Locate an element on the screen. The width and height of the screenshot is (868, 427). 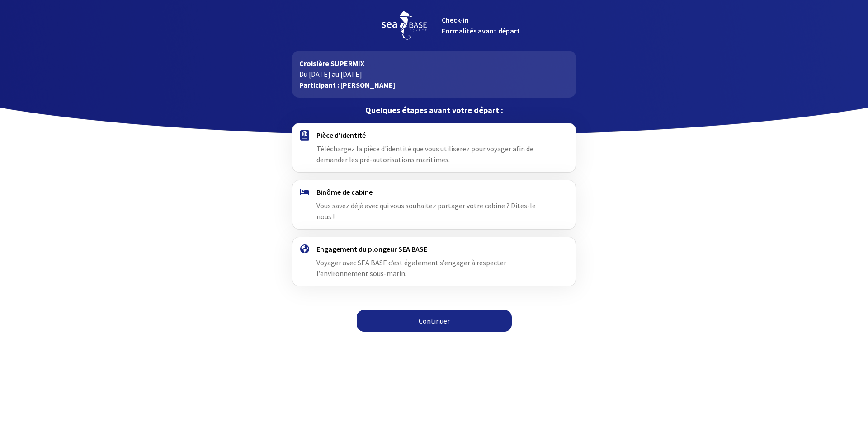
span: Vous savez déjà avec qui vous souhaitez partager votre cabine ? Dites-le nous ! is located at coordinates (426, 211).